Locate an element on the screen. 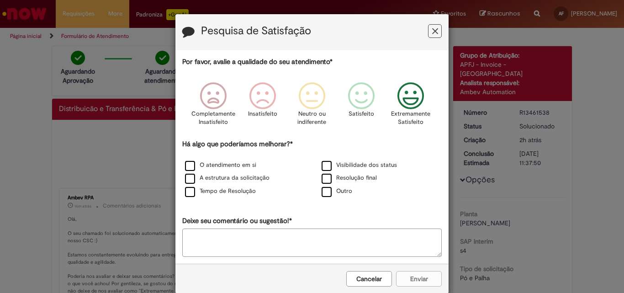 The height and width of the screenshot is (293, 624). p: Insatisfeito is located at coordinates (263, 114).